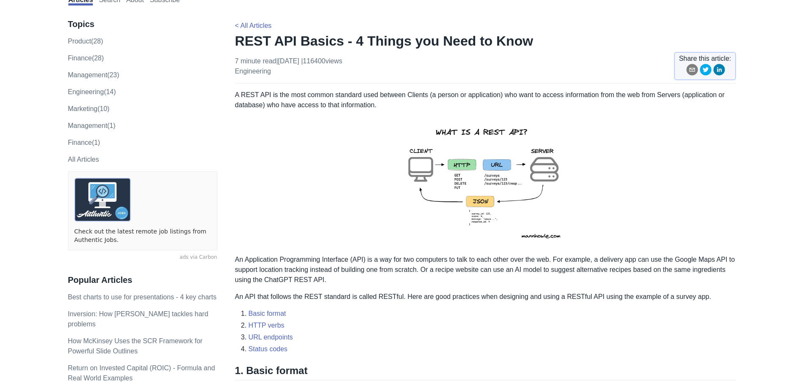 The width and height of the screenshot is (804, 388). I want to click on h3: Popular Articles, so click(143, 280).